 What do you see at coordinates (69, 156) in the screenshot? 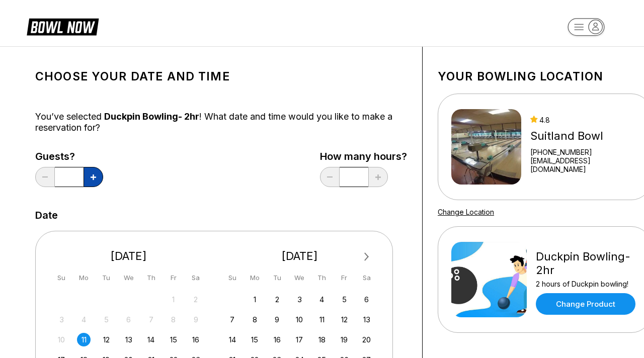
I see `label: Guests?` at bounding box center [69, 156].